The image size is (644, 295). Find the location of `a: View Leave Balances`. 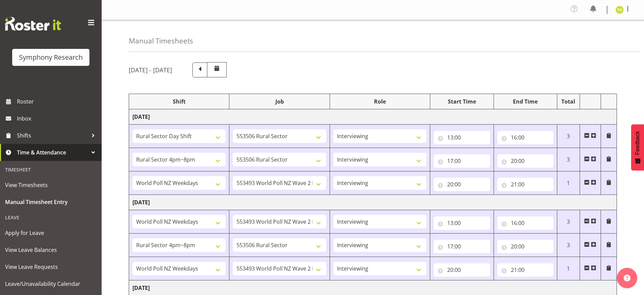

a: View Leave Balances is located at coordinates (51, 249).